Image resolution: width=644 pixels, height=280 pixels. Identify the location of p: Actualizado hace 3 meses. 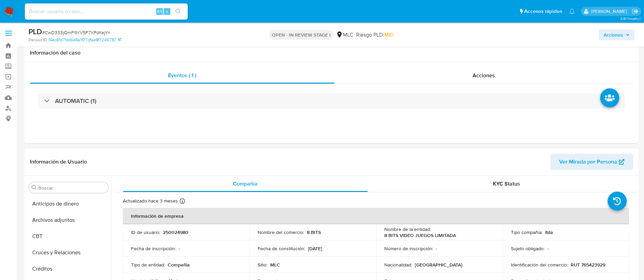
(150, 201).